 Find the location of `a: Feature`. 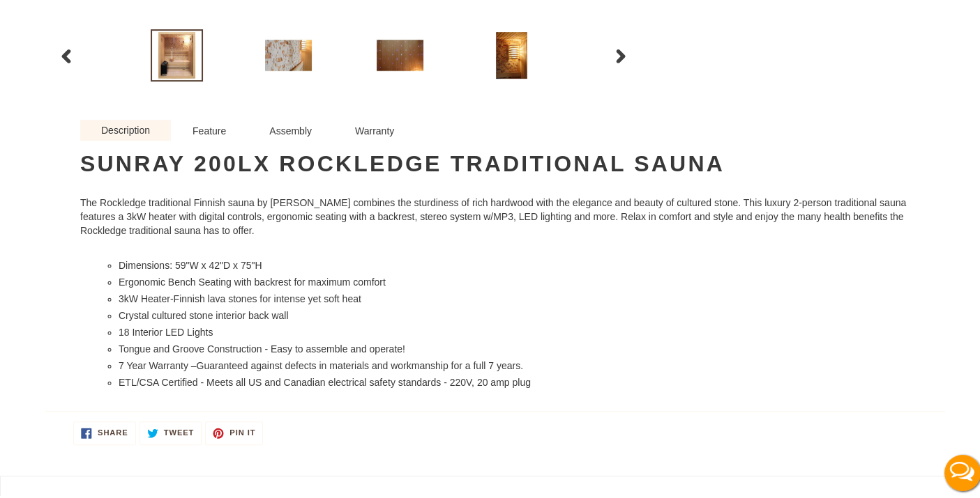

a: Feature is located at coordinates (209, 128).